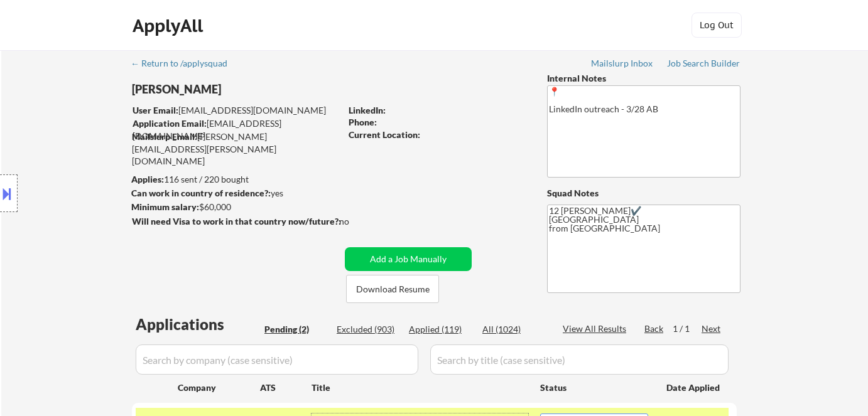 Image resolution: width=868 pixels, height=416 pixels. I want to click on div: Back, so click(654, 329).